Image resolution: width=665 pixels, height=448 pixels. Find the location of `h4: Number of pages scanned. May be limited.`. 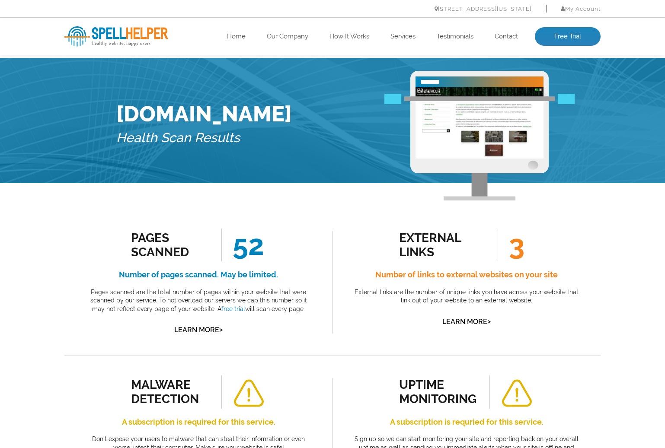

h4: Number of pages scanned. May be limited. is located at coordinates (198, 275).